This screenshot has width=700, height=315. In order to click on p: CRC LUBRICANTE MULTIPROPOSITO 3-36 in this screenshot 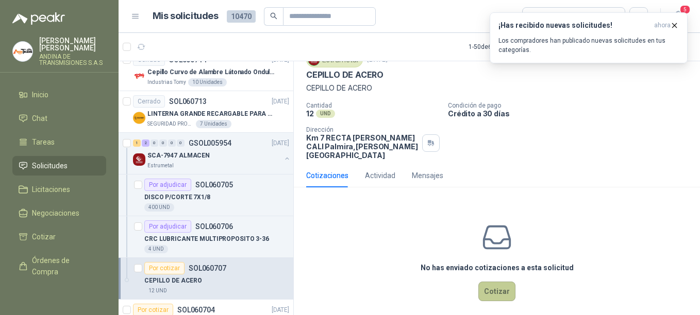, I will do `click(207, 239)`.